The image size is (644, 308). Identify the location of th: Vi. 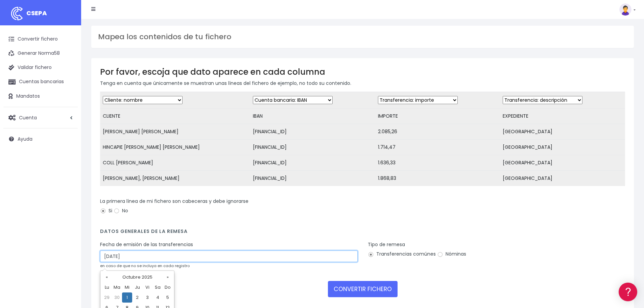
(147, 287).